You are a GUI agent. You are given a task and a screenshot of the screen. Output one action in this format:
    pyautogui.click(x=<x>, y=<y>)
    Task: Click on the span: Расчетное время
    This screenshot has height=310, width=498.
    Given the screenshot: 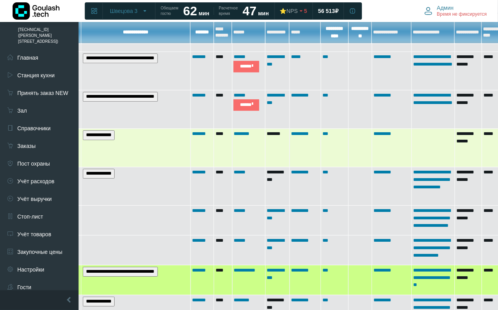 What is the action you would take?
    pyautogui.click(x=228, y=11)
    